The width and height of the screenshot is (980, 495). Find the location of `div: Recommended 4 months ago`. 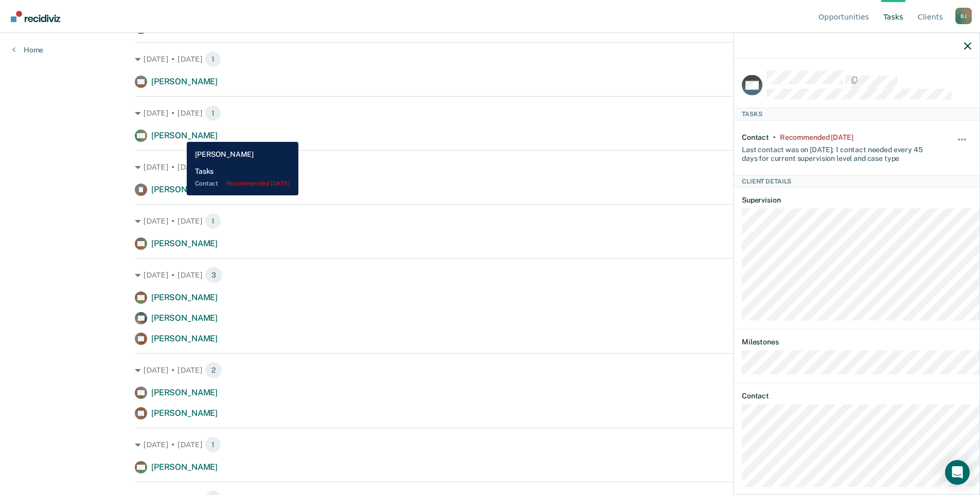

div: Recommended 4 months ago is located at coordinates (816, 137).